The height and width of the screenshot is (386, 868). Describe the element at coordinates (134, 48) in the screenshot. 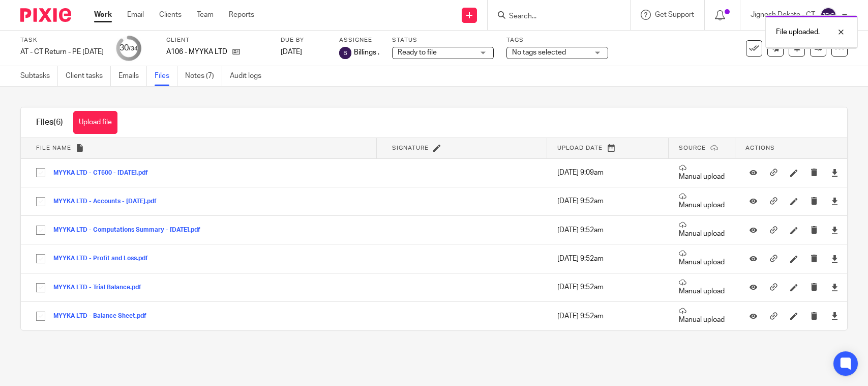

I see `small: /34` at that location.